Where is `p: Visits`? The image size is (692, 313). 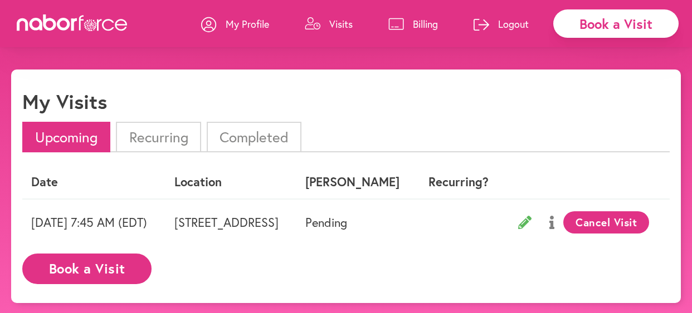
p: Visits is located at coordinates (341, 24).